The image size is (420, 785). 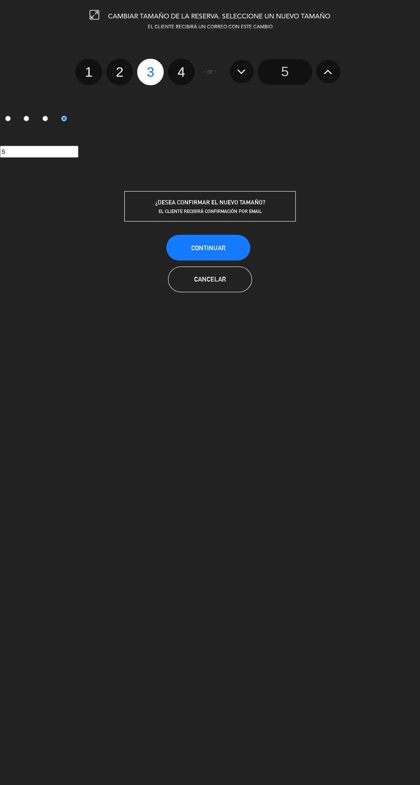 I want to click on input: 2, so click(x=26, y=118).